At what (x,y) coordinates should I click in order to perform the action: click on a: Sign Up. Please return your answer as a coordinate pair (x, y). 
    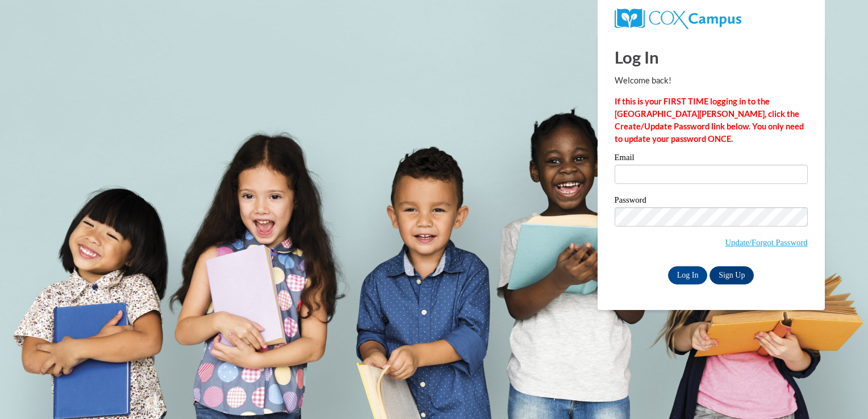
    Looking at the image, I should click on (731, 275).